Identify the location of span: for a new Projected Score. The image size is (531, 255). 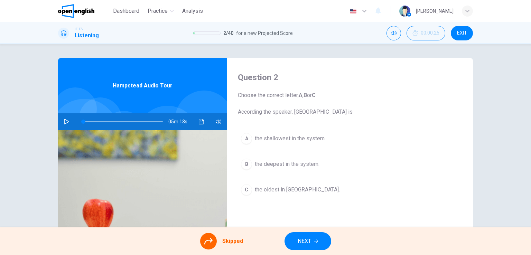
(265, 33).